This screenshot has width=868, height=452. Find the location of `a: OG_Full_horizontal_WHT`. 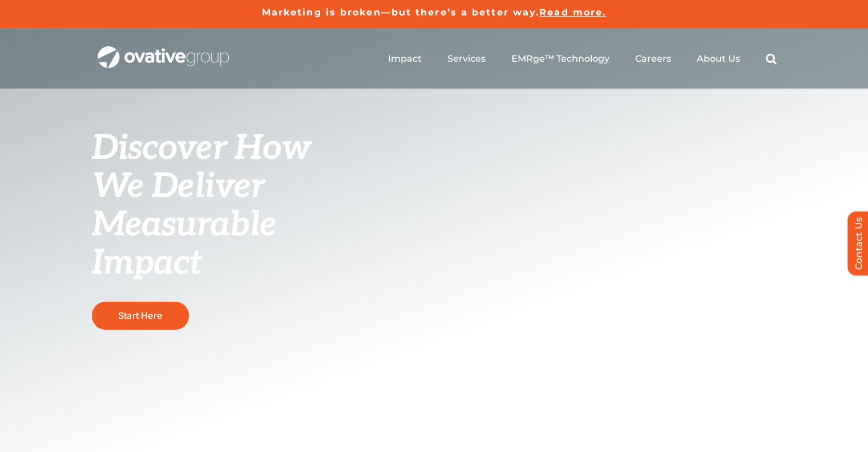

a: OG_Full_horizontal_WHT is located at coordinates (163, 50).